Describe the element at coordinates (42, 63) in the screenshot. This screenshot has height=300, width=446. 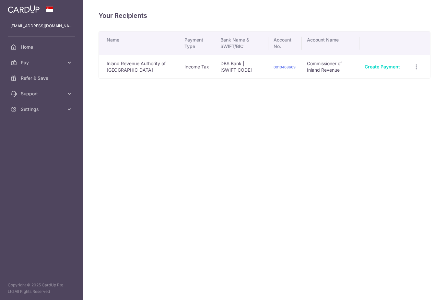
I see `span: Pay` at that location.